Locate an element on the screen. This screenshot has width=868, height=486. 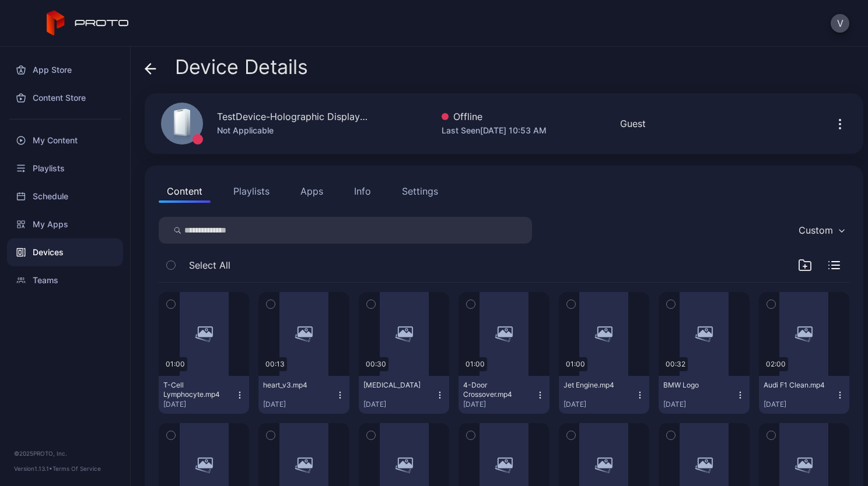
div: BMW Logo is located at coordinates (695, 385).